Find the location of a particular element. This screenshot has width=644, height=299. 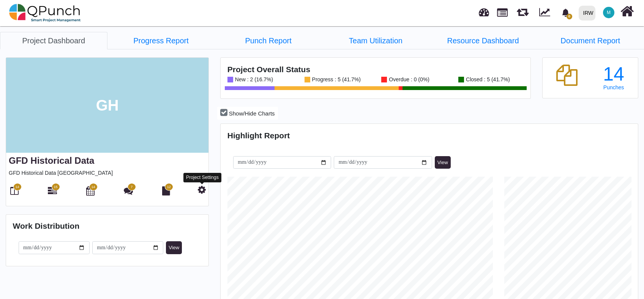

span: Releases is located at coordinates (523, 10).